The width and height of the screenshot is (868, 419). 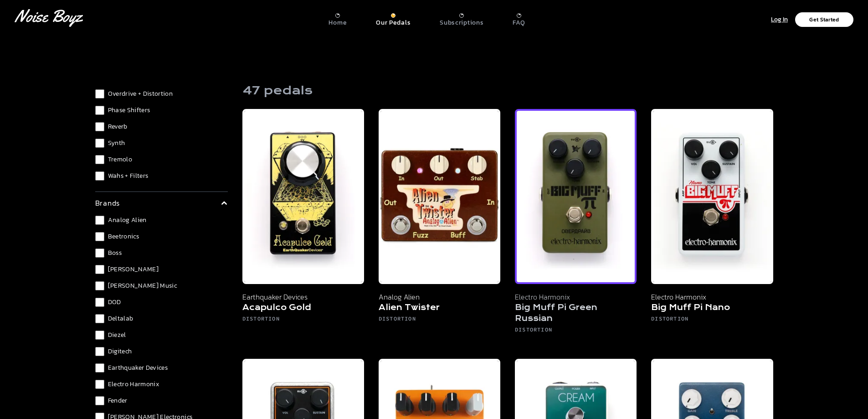 I want to click on input: Deltalab, so click(x=100, y=318).